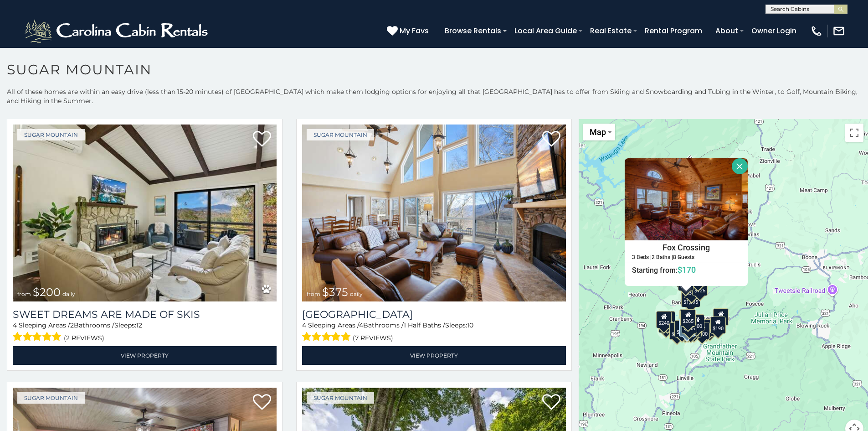 The height and width of the screenshot is (431, 868). What do you see at coordinates (611, 31) in the screenshot?
I see `a: Real Estate` at bounding box center [611, 31].